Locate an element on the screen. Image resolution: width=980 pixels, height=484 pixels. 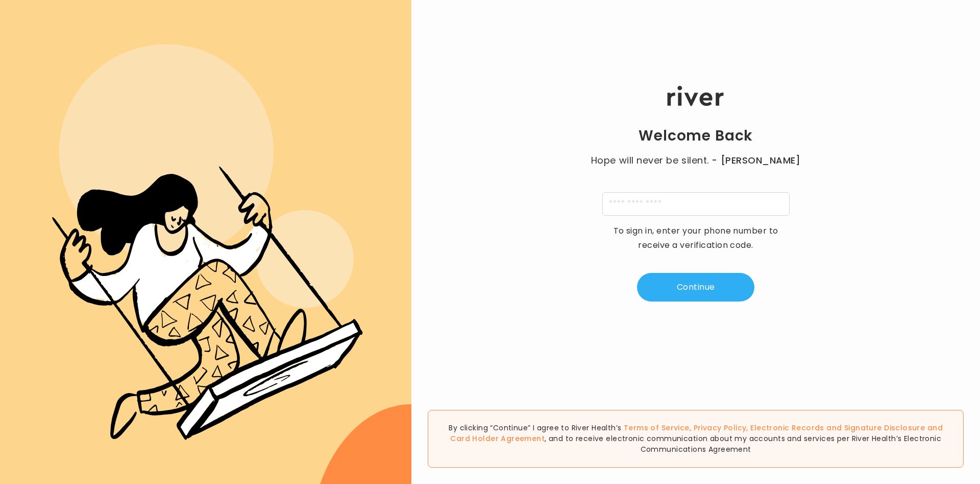
p: Hope will never be silent. is located at coordinates (696, 161).